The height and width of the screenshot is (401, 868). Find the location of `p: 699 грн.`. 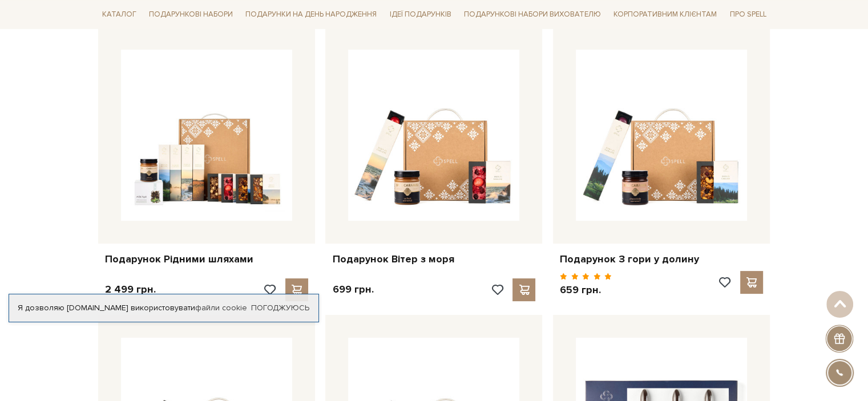

p: 699 грн. is located at coordinates (353, 289).